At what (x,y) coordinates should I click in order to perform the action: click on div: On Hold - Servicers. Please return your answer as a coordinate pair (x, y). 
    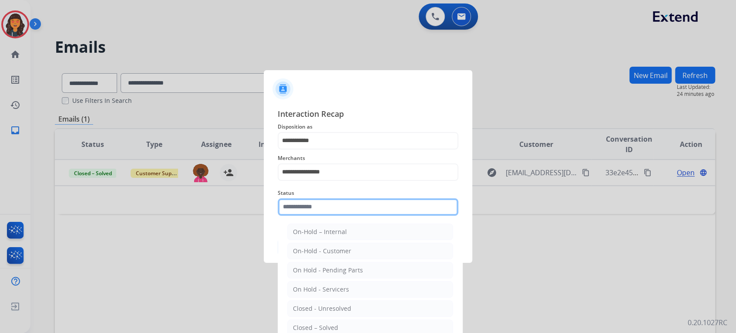
    Looking at the image, I should click on (321, 289).